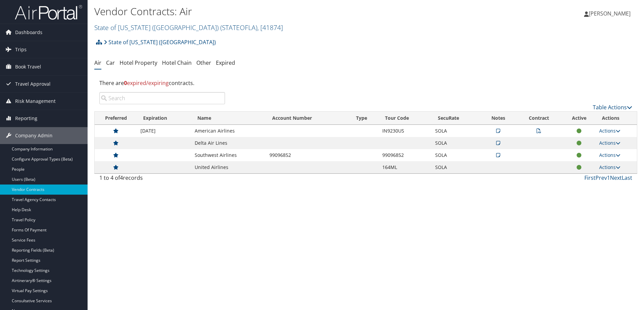 This screenshot has width=644, height=310. I want to click on a: Other, so click(204, 62).